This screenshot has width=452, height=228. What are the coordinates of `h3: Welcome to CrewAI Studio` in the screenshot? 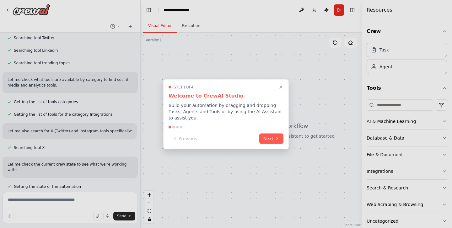 It's located at (226, 96).